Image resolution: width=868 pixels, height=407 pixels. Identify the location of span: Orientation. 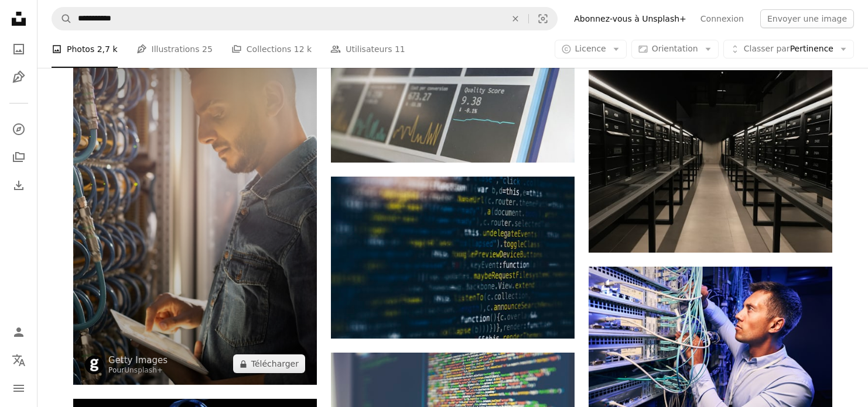
(674, 48).